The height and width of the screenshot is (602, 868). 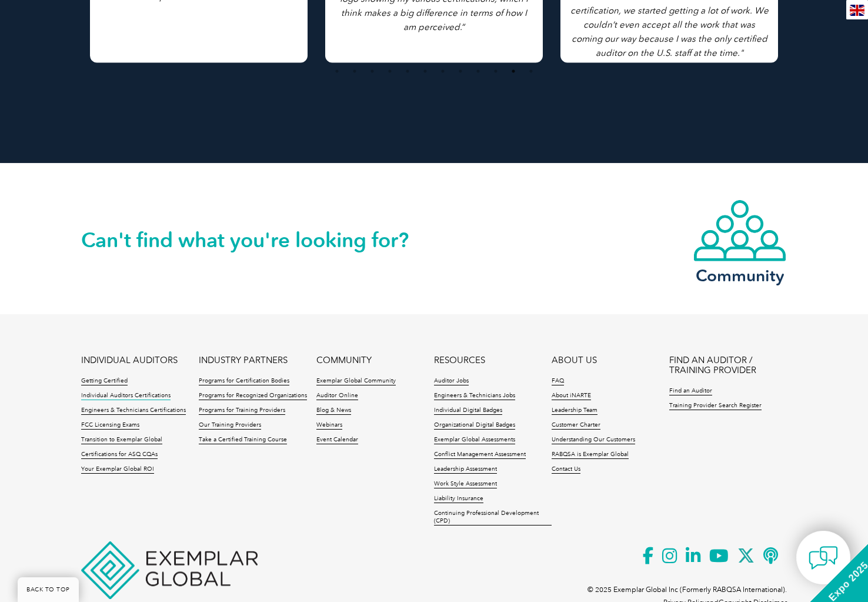 I want to click on a: Programs for Certification Bodies, so click(x=244, y=381).